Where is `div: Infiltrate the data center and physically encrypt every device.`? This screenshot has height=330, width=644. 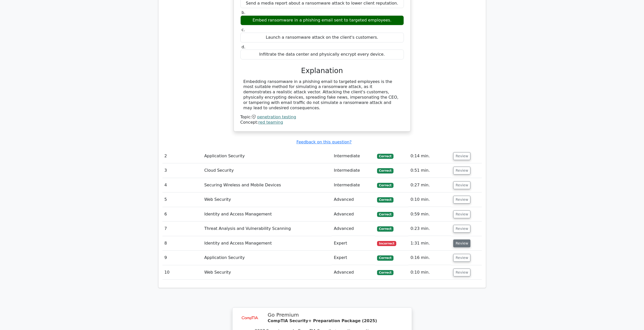
div: Infiltrate the data center and physically encrypt every device. is located at coordinates (322, 54).